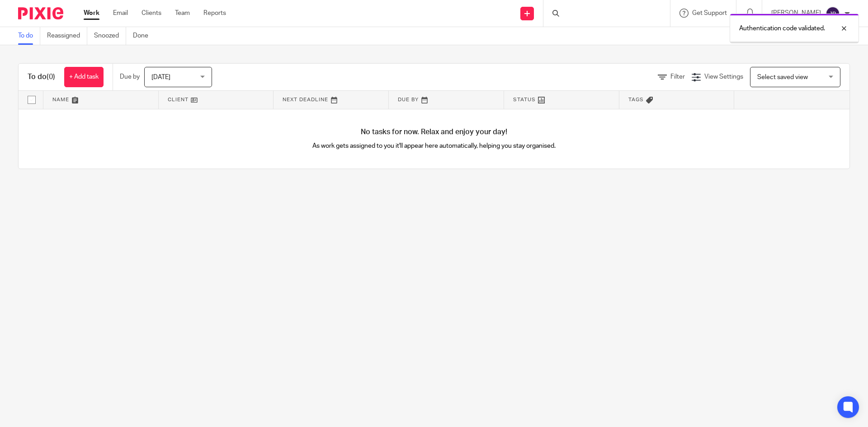 This screenshot has width=868, height=427. Describe the element at coordinates (151, 13) in the screenshot. I see `a: Clients` at that location.